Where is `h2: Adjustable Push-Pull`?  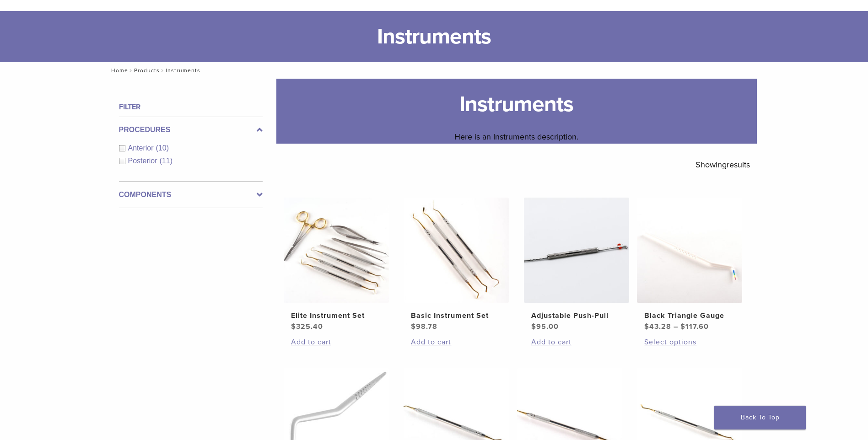
h2: Adjustable Push-Pull is located at coordinates (576, 316).